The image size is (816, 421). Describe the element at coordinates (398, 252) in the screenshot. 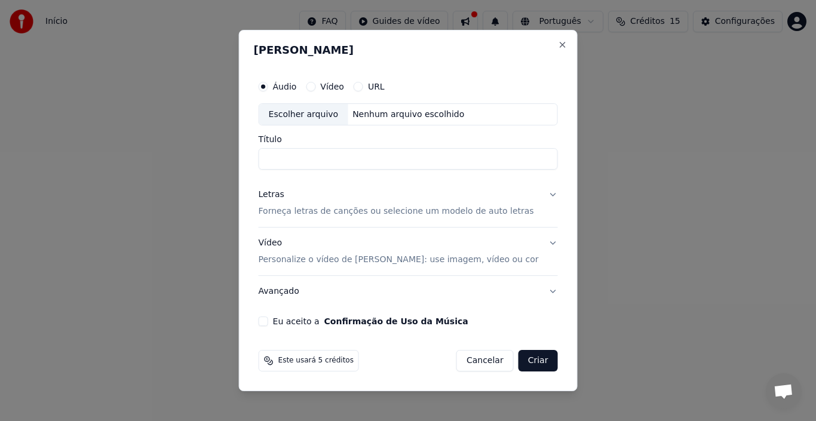

I see `div: Vídeo` at that location.